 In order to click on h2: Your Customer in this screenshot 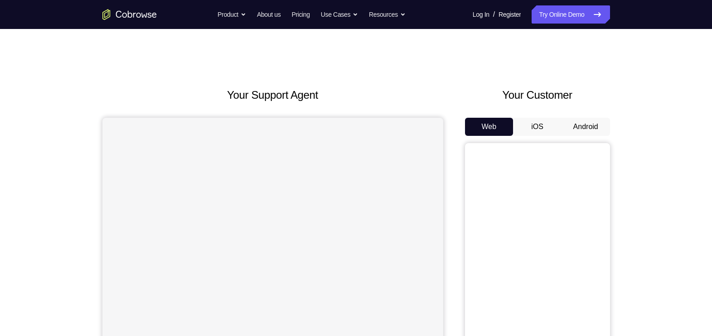, I will do `click(537, 95)`.